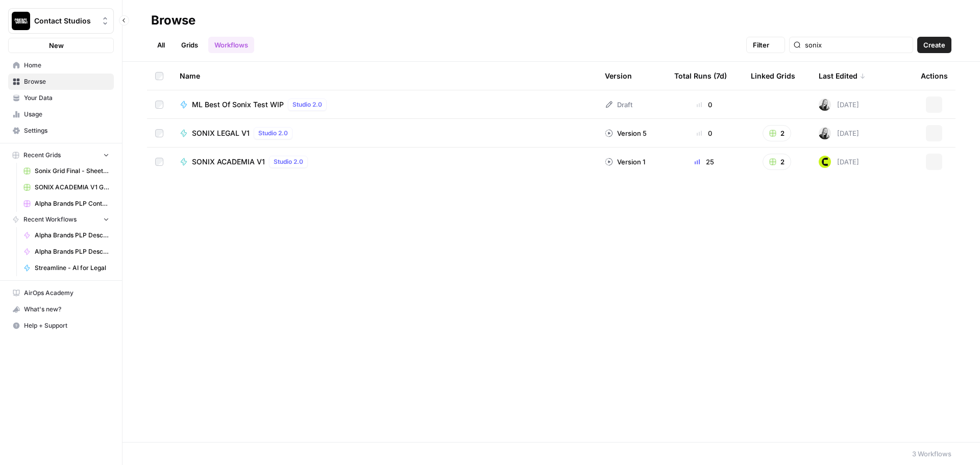 This screenshot has width=980, height=465. Describe the element at coordinates (60, 309) in the screenshot. I see `button: What's new?` at that location.